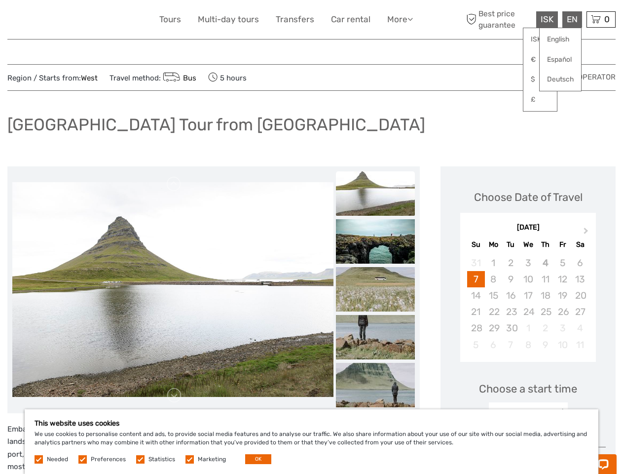 The image size is (623, 474). I want to click on a: English, so click(560, 39).